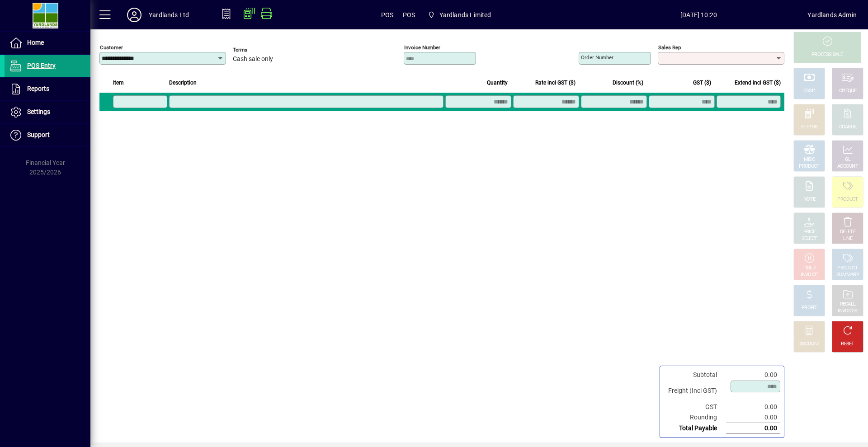 This screenshot has width=868, height=447. I want to click on span: Discount (%), so click(628, 83).